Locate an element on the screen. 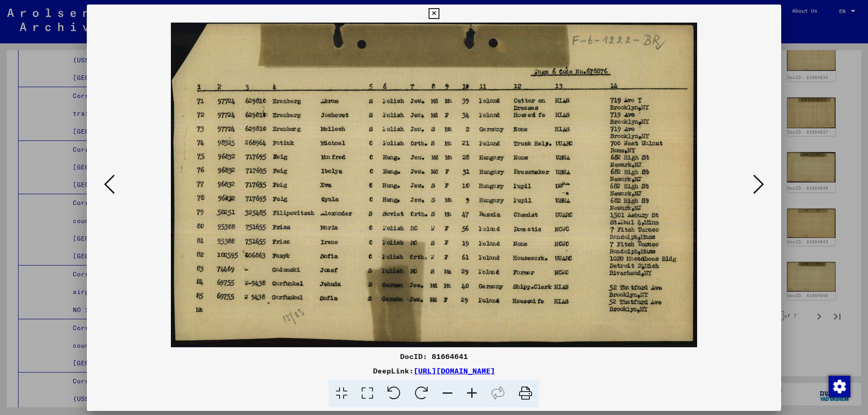 The image size is (868, 415). img: 001.jpg is located at coordinates (434, 185).